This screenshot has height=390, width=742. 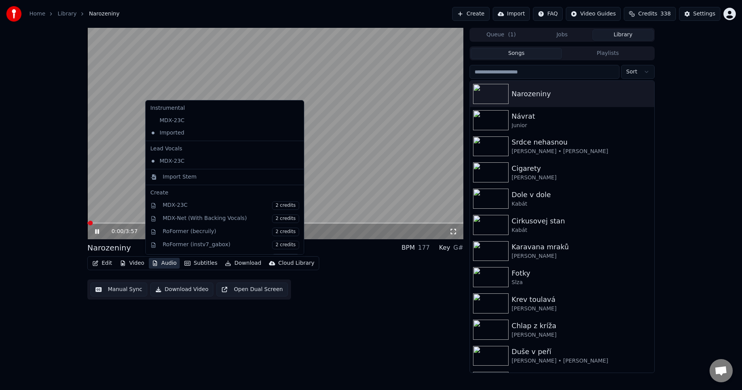 What do you see at coordinates (581, 195) in the screenshot?
I see `div: Dole v dole` at bounding box center [581, 195].